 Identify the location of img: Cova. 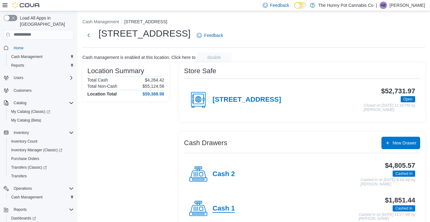
(26, 5).